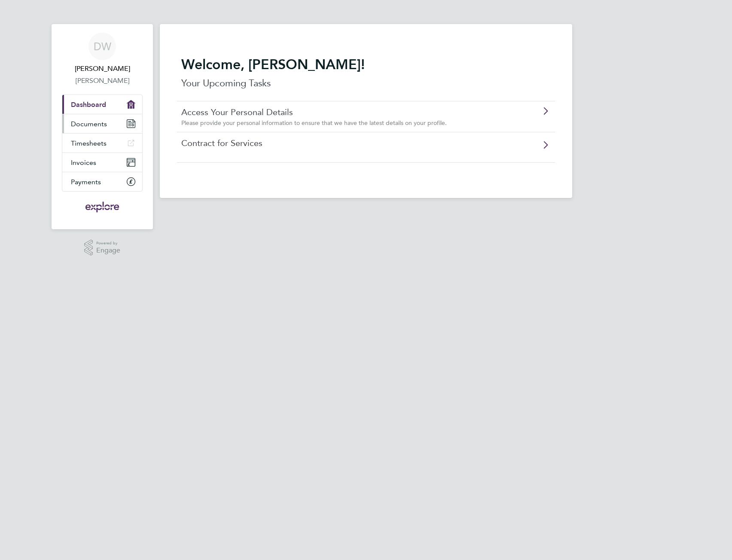 This screenshot has width=732, height=560. I want to click on span: Dashboard, so click(88, 104).